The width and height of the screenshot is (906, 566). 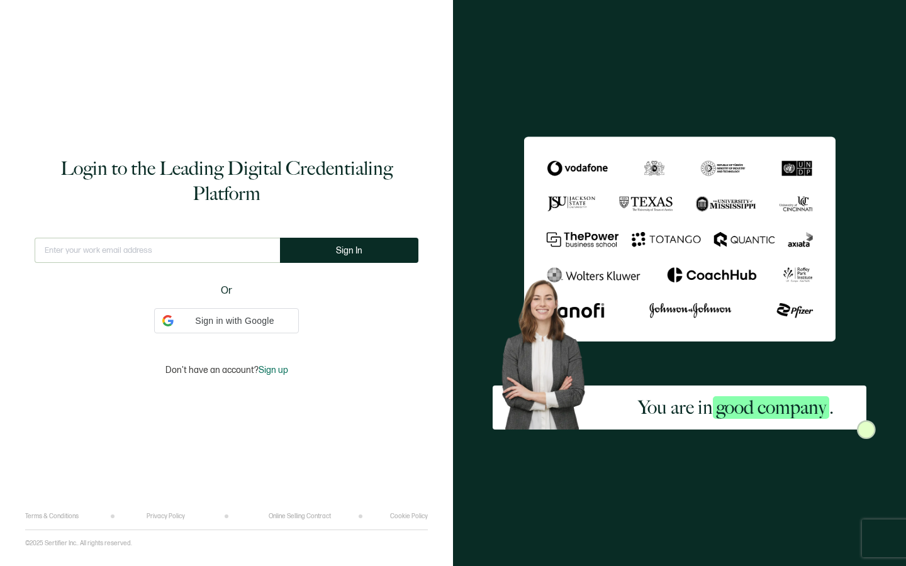 What do you see at coordinates (227, 181) in the screenshot?
I see `h1: Login to the Leading Digital Credentialing Platform` at bounding box center [227, 181].